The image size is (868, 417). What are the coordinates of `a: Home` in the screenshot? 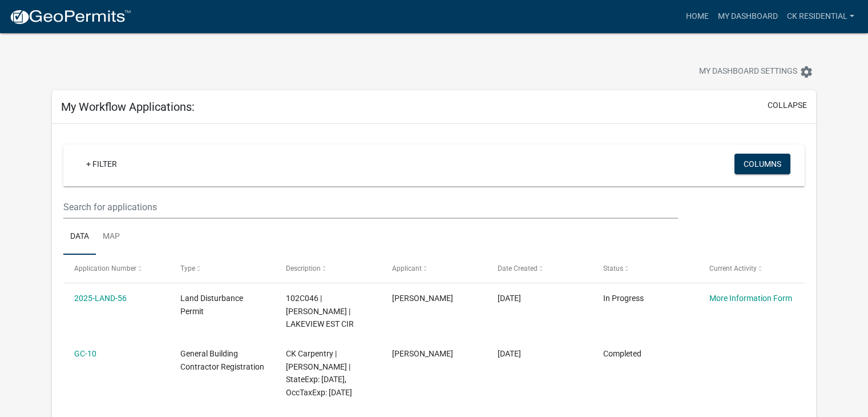 It's located at (698, 17).